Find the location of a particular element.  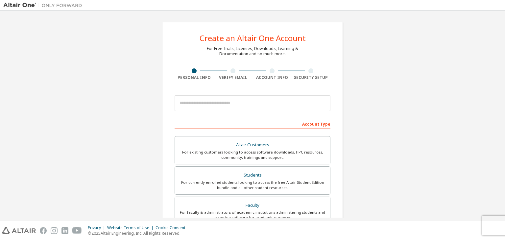

div: Verify Email is located at coordinates (233, 78).